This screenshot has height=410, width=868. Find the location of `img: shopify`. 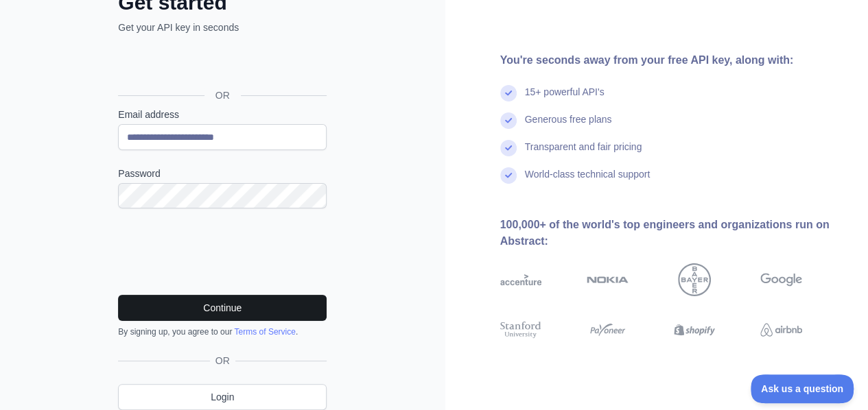

img: shopify is located at coordinates (694, 330).